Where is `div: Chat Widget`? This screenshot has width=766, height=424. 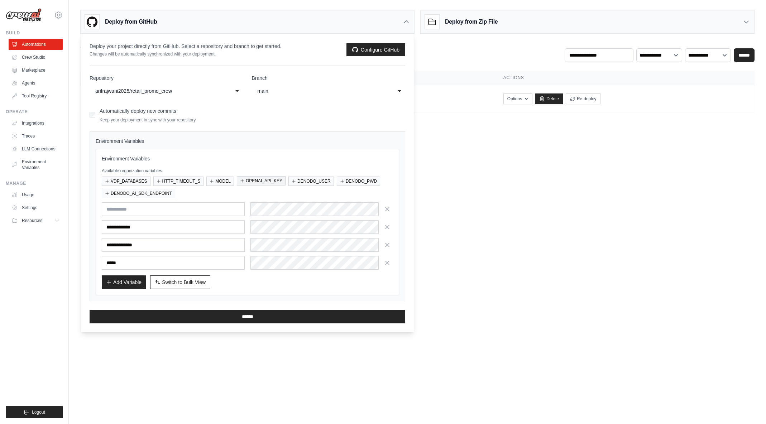
div: Chat Widget is located at coordinates (748, 407).